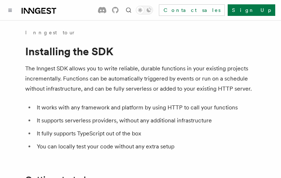 The width and height of the screenshot is (281, 178). Describe the element at coordinates (145, 133) in the screenshot. I see `li: It fully supports TypeScript out of the box` at that location.